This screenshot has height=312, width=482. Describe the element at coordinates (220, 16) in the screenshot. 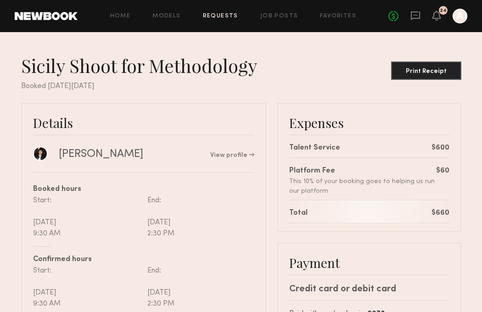

I see `a: Requests` at that location.